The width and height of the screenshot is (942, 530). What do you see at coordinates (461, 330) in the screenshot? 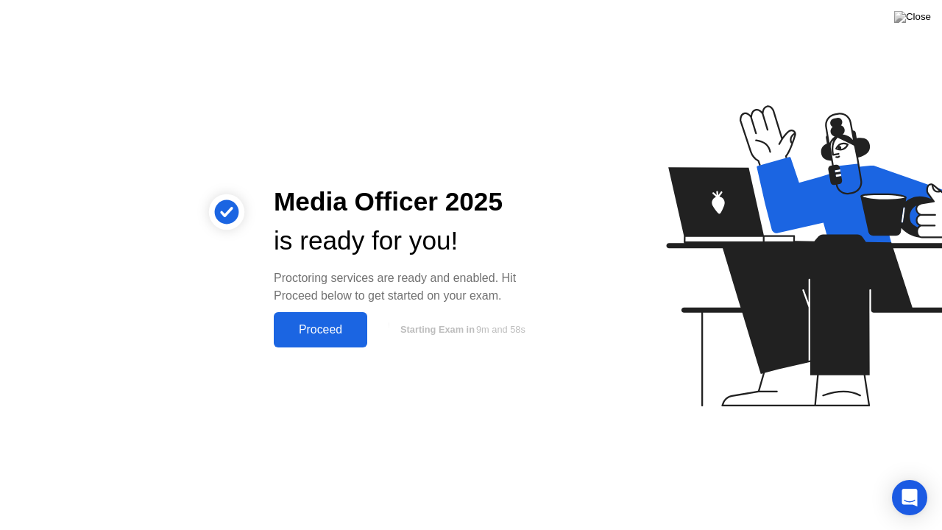
I see `button: Starting Exam in9m and 58s` at bounding box center [461, 330].